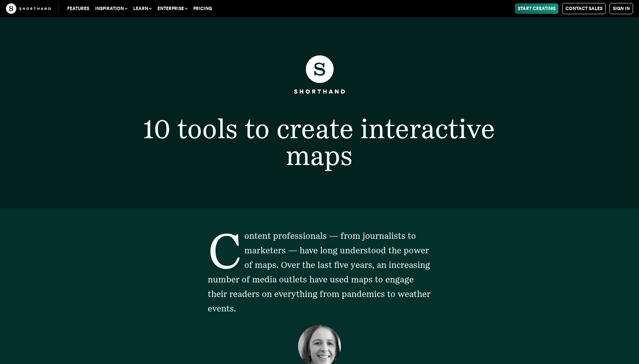 Image resolution: width=639 pixels, height=364 pixels. Describe the element at coordinates (621, 8) in the screenshot. I see `a: Sign in` at that location.